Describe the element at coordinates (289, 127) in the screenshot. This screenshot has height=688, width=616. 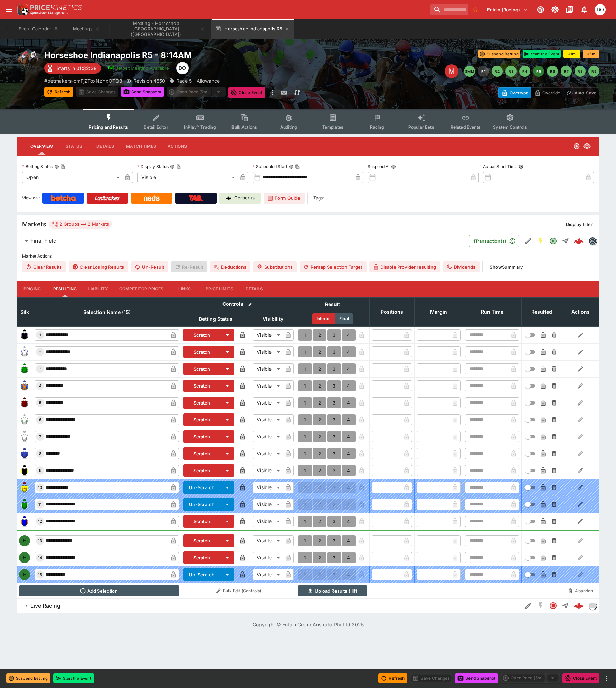
I see `span: Auditing` at that location.